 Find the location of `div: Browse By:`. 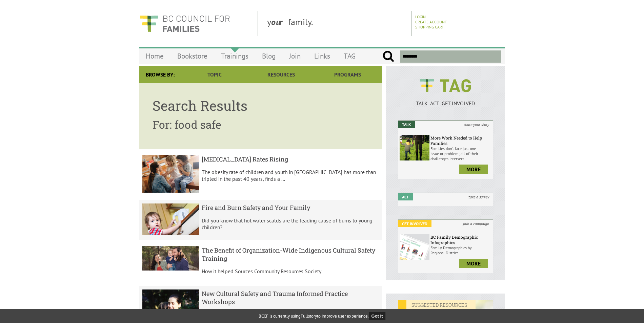

div: Browse By: is located at coordinates (160, 75).